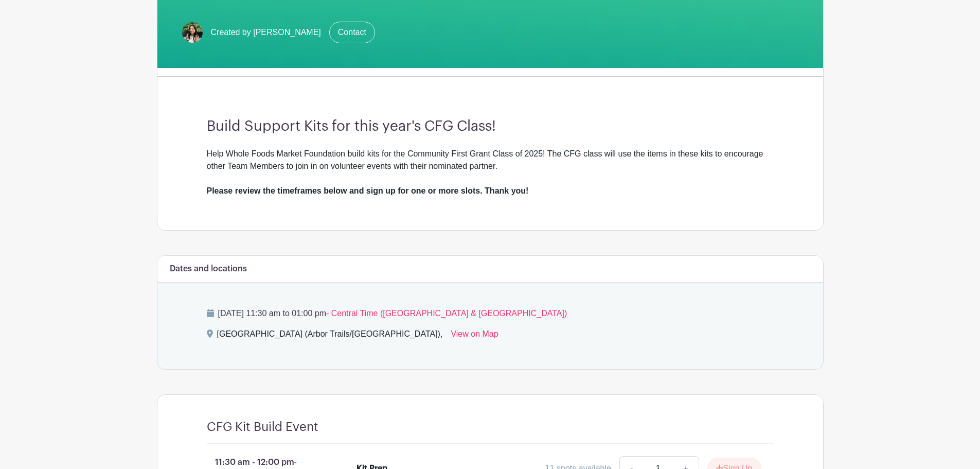 The image size is (980, 469). I want to click on h3: Build Support Kits for this year's CFG Class!, so click(490, 126).